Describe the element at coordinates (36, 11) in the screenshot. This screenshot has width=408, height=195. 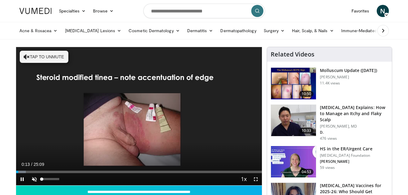
I see `img: VuMedi Logo` at that location.